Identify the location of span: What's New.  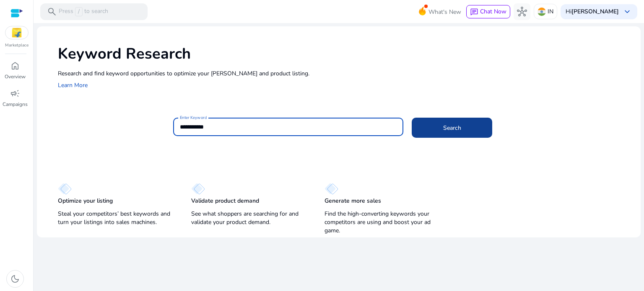
(445, 12).